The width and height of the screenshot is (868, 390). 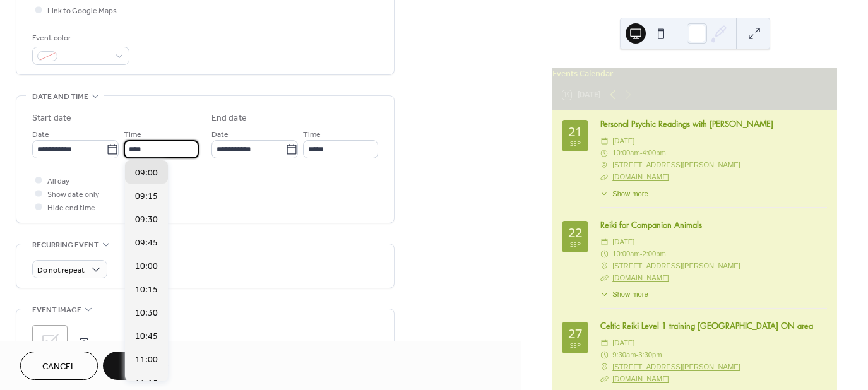 What do you see at coordinates (575, 132) in the screenshot?
I see `div: 21` at bounding box center [575, 132].